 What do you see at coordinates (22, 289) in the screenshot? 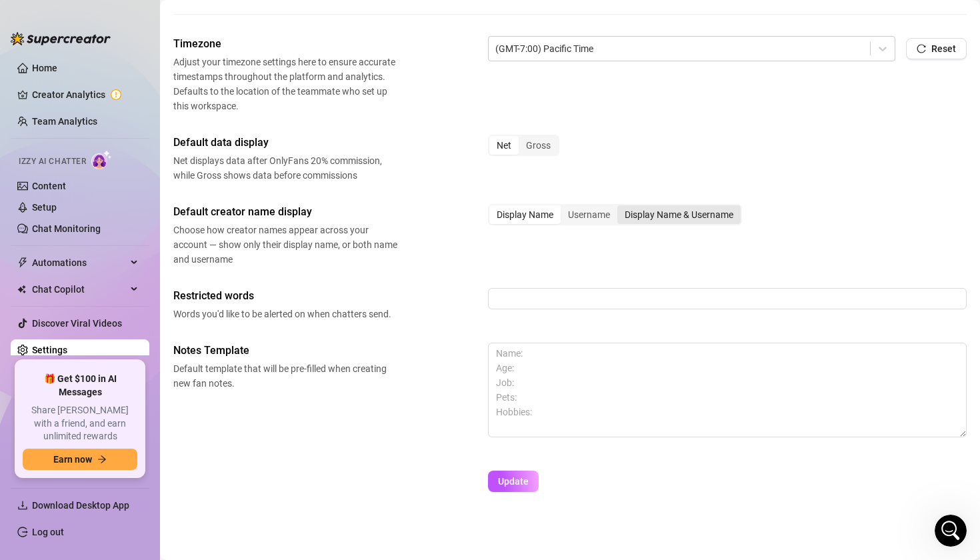
I see `img: Chat Copilot` at bounding box center [22, 289].